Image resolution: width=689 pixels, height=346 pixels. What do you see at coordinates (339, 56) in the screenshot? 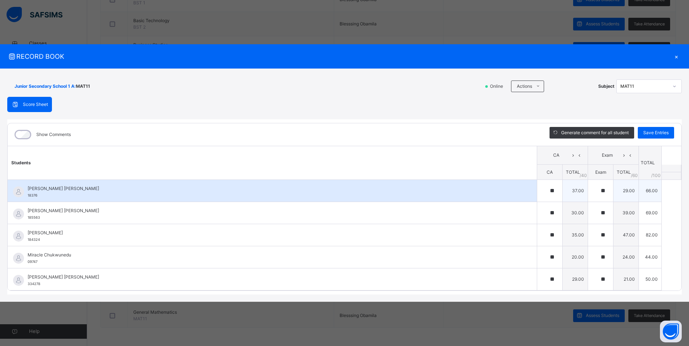
I see `span: RECORD BOOK` at bounding box center [339, 56].